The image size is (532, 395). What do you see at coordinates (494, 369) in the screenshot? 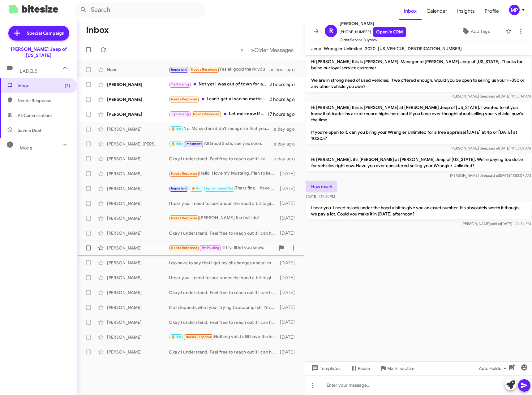
I see `button: Auto Fields` at bounding box center [494, 369].